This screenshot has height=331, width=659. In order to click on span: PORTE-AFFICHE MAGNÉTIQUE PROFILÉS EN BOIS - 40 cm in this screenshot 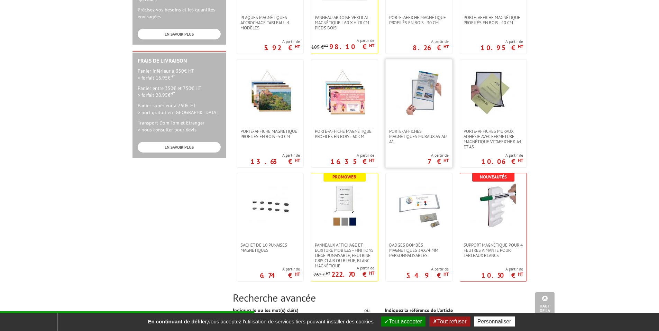, I will do `click(493, 20)`.